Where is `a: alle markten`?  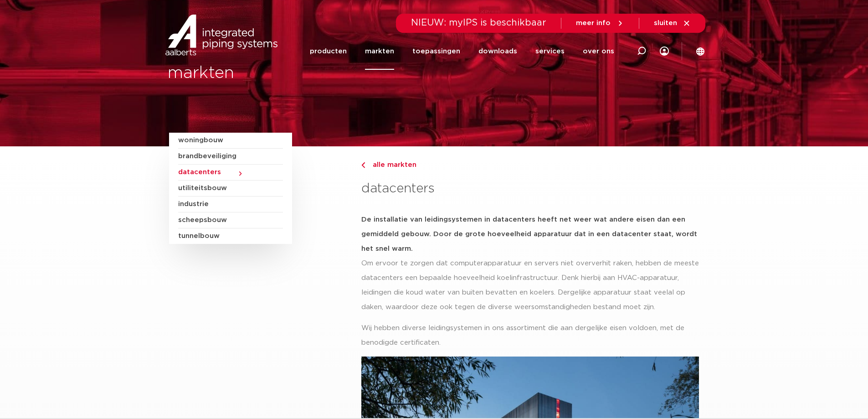 a: alle markten is located at coordinates (530, 165).